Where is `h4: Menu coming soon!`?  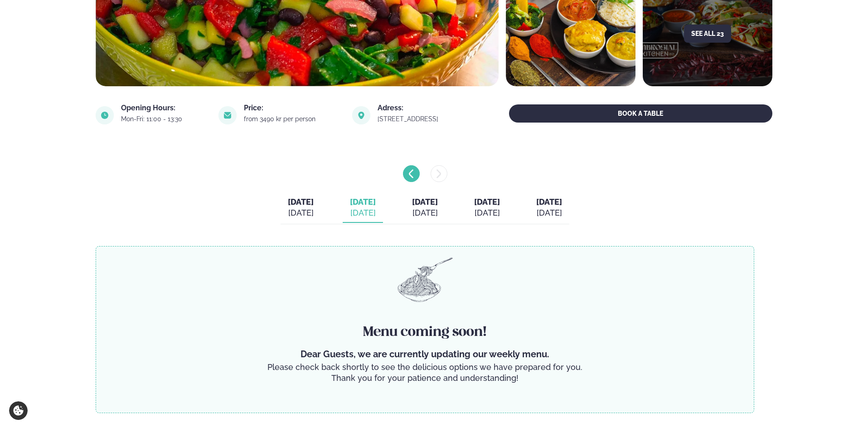 h4: Menu coming soon! is located at coordinates (425, 332).